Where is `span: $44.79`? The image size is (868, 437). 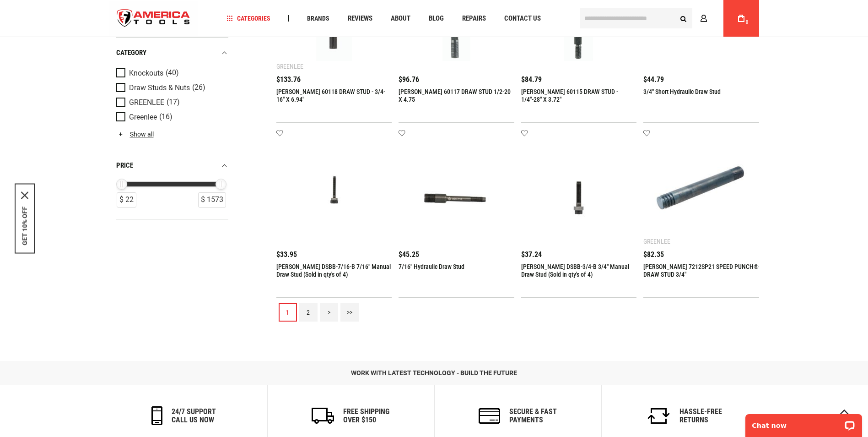 span: $44.79 is located at coordinates (653, 79).